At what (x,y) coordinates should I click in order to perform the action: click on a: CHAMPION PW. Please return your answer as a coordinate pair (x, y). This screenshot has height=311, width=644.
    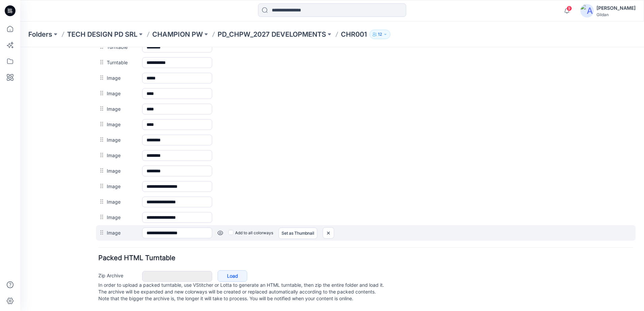
    Looking at the image, I should click on (177, 34).